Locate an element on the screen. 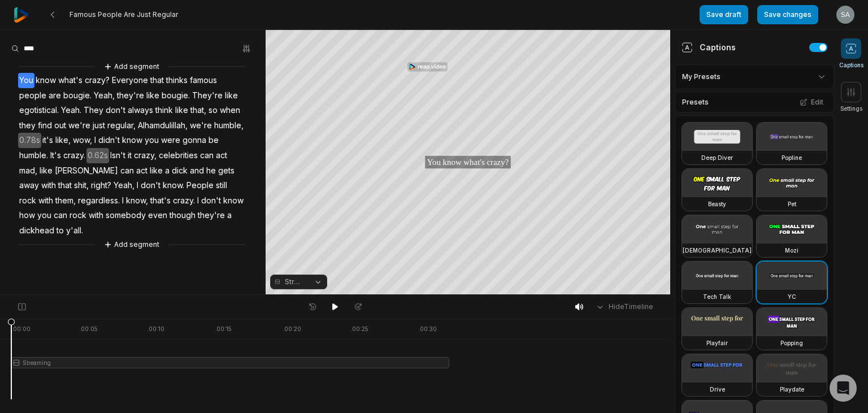 This screenshot has height=413, width=868. h3: Playfair is located at coordinates (718, 343).